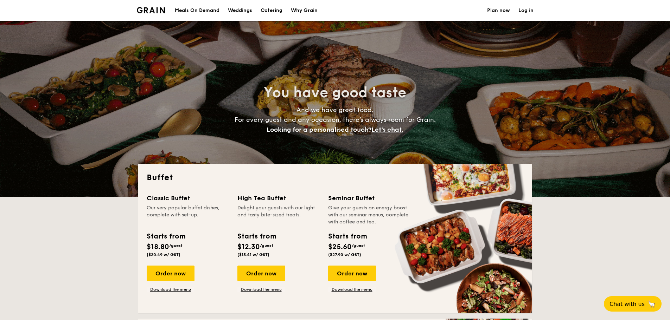 The image size is (670, 320). I want to click on span: You have good taste, so click(335, 93).